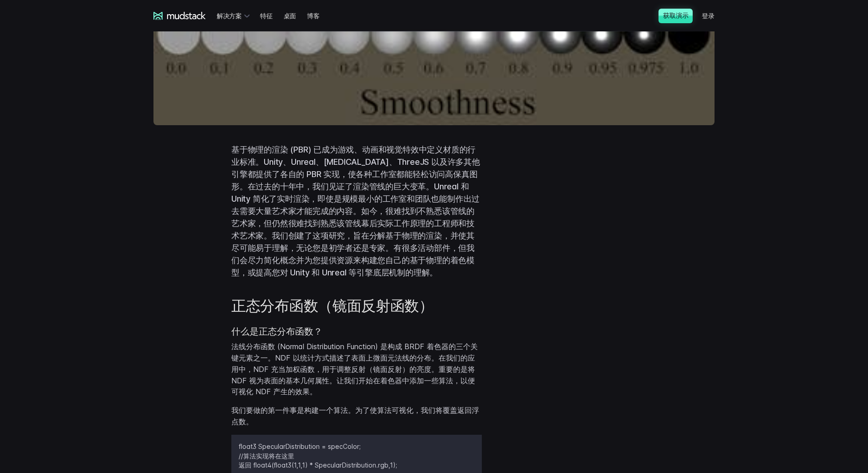  What do you see at coordinates (714, 16) in the screenshot?
I see `a: 登录` at bounding box center [714, 16].